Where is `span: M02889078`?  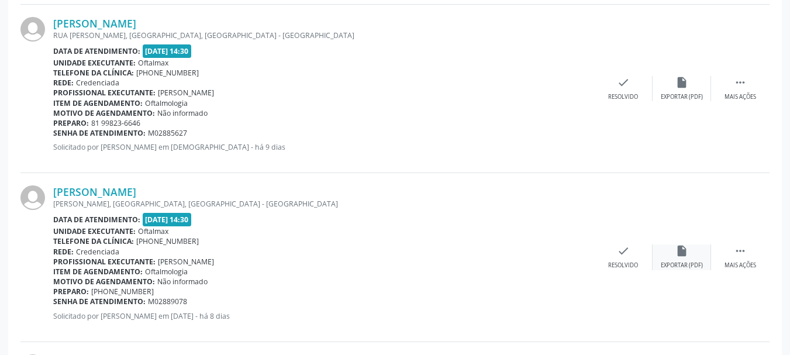
span: M02889078 is located at coordinates (167, 301).